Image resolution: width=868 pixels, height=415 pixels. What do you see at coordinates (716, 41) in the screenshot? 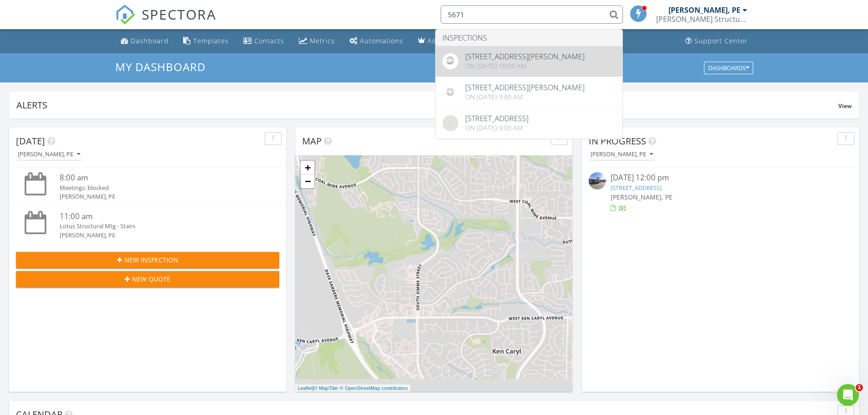
I see `a: Support Center` at bounding box center [716, 41].